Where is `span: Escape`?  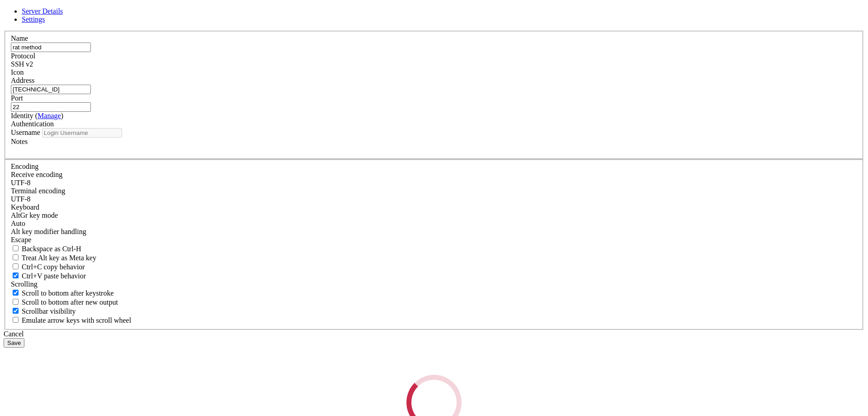 span: Escape is located at coordinates (21, 240).